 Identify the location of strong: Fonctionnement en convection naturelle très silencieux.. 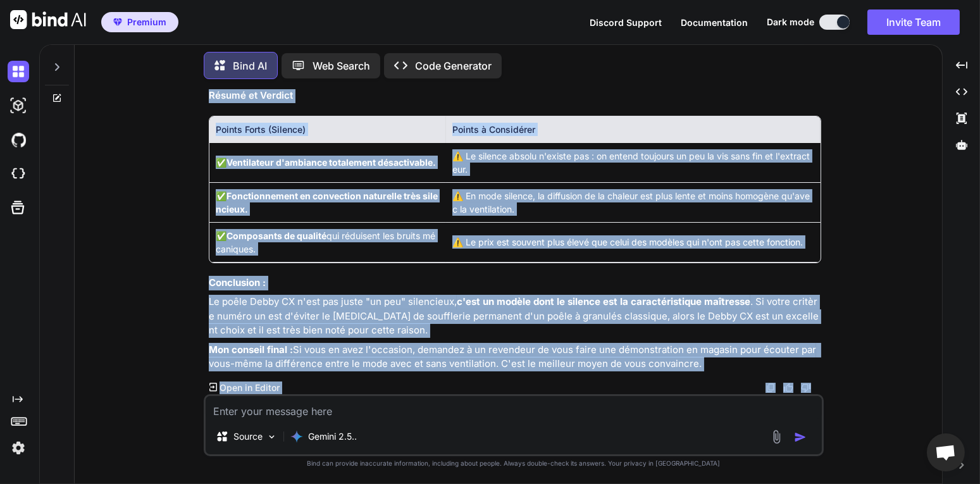
(327, 202).